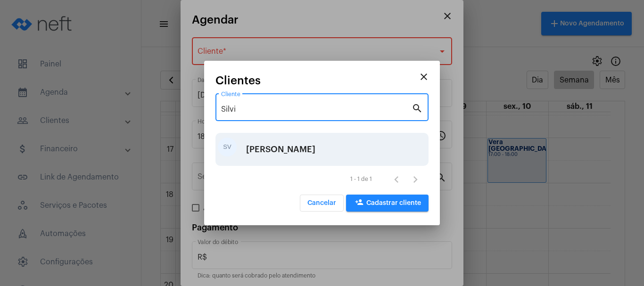 The height and width of the screenshot is (286, 644). What do you see at coordinates (387, 203) in the screenshot?
I see `button: Cadastrar cliente` at bounding box center [387, 203].